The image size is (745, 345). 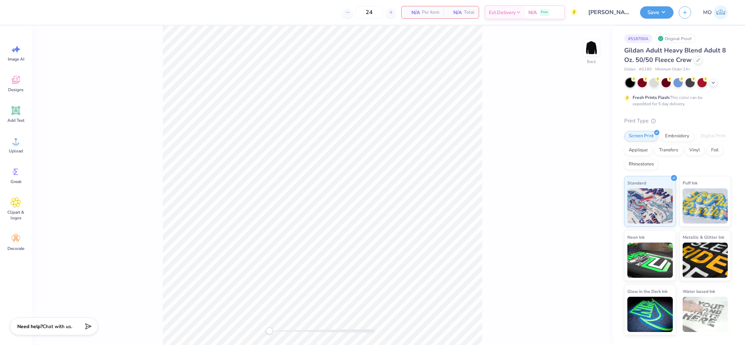 I want to click on img: Metallic & Glitter Ink, so click(x=705, y=260).